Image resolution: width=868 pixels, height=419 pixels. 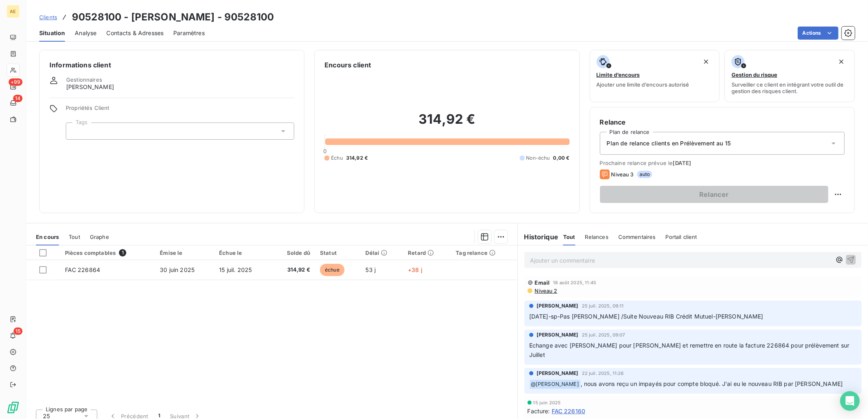 What do you see at coordinates (575, 283) in the screenshot?
I see `span: 18 août 2025, 11:45` at bounding box center [575, 283].